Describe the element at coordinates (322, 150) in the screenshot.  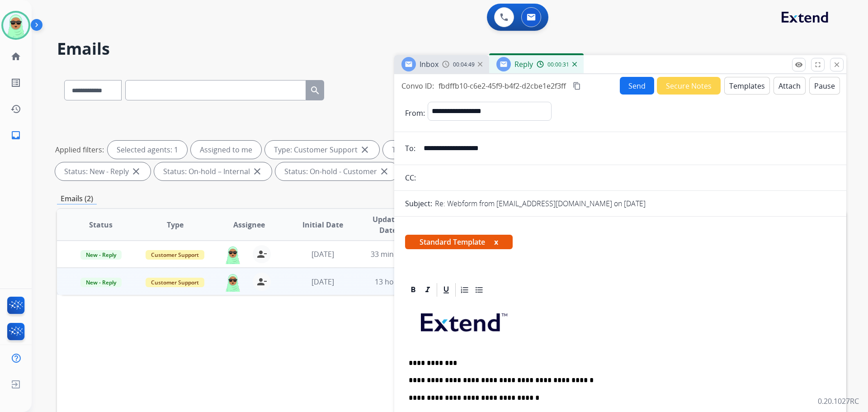
I see `div: Type: Customer Support` at that location.